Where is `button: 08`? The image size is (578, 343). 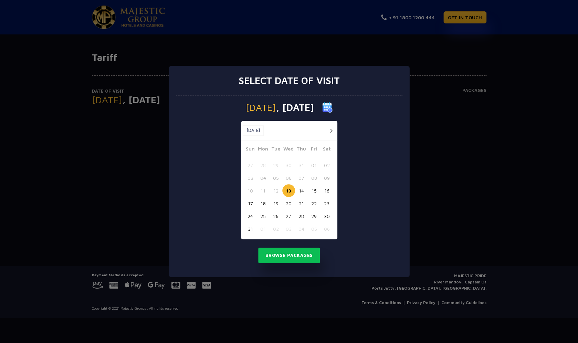 button: 08 is located at coordinates (314, 178).